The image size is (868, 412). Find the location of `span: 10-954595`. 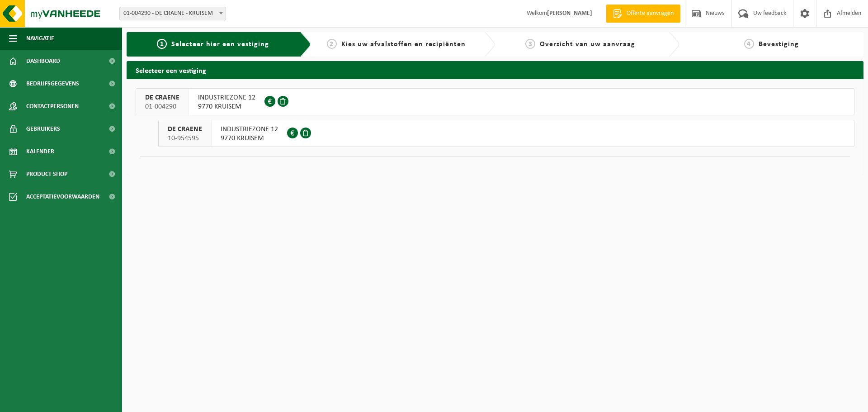

span: 10-954595 is located at coordinates (185, 139).